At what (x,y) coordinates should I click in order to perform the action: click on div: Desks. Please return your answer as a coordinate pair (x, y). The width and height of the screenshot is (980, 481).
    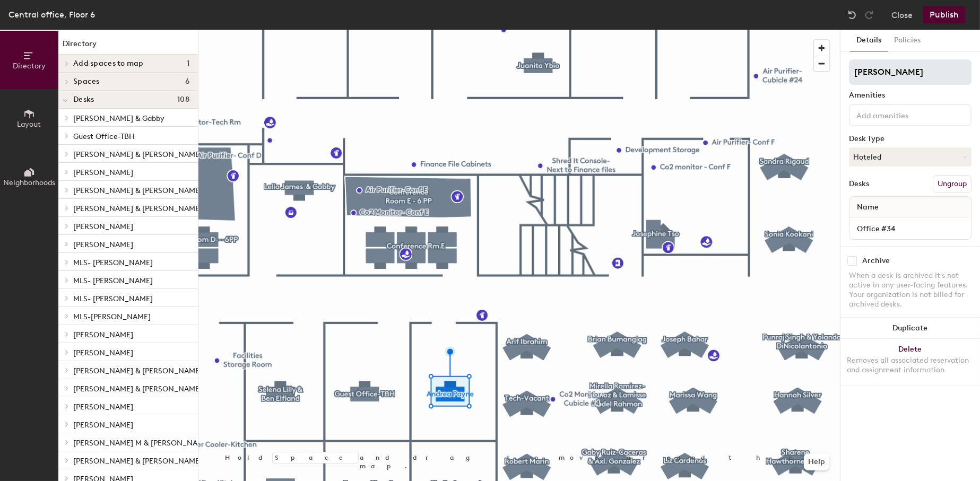
    Looking at the image, I should click on (859, 184).